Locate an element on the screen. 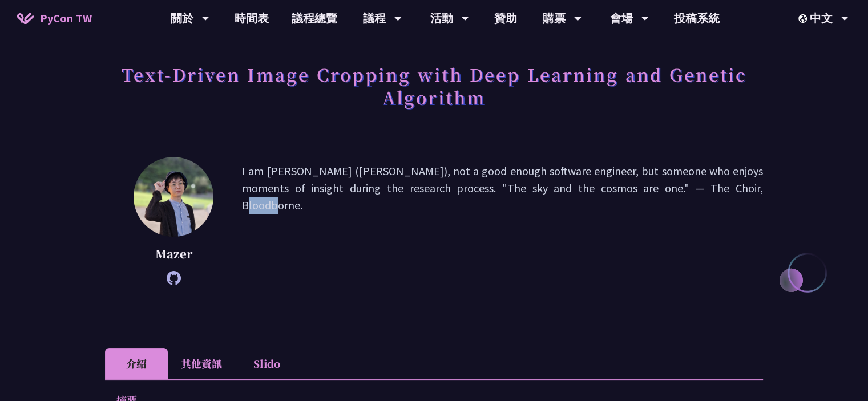  li: 介紹 is located at coordinates (136, 364).